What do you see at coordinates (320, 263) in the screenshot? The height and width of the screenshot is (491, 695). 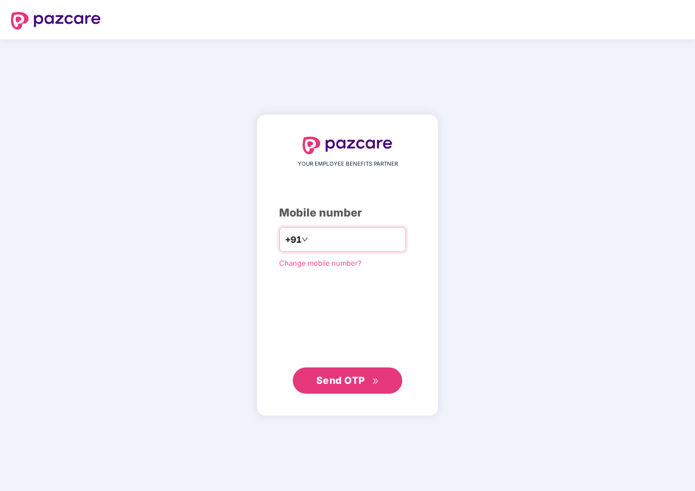 I see `span: Change mobile number?` at bounding box center [320, 263].